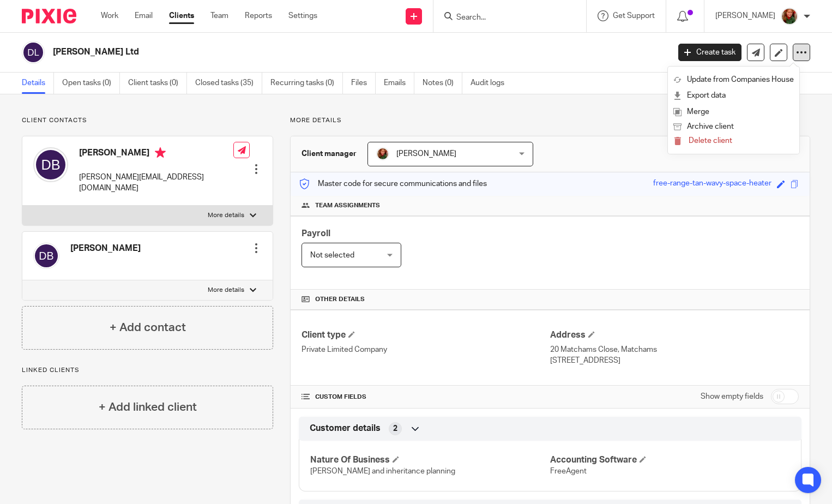  Describe the element at coordinates (109, 16) in the screenshot. I see `a: Work` at that location.